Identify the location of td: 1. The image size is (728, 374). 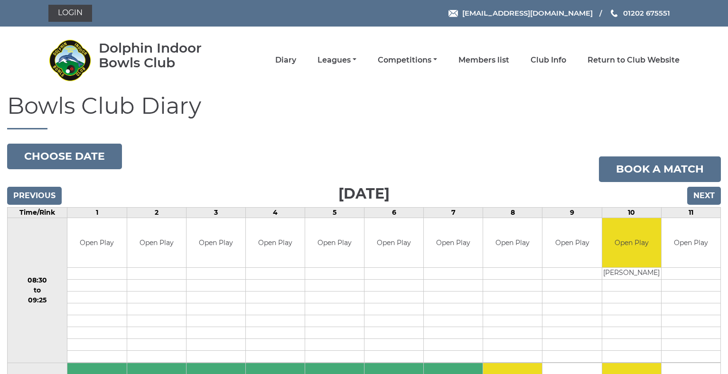
(97, 213).